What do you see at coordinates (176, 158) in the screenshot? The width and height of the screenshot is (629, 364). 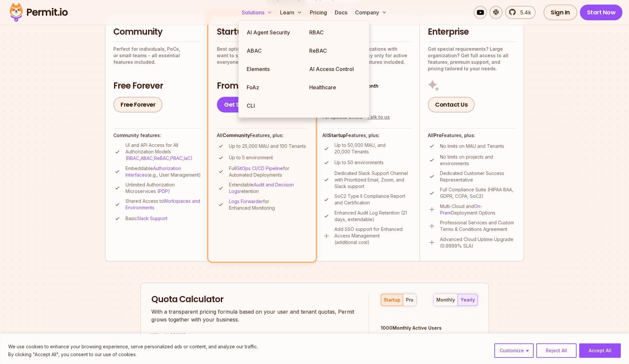 I see `a: PBAC` at bounding box center [176, 158].